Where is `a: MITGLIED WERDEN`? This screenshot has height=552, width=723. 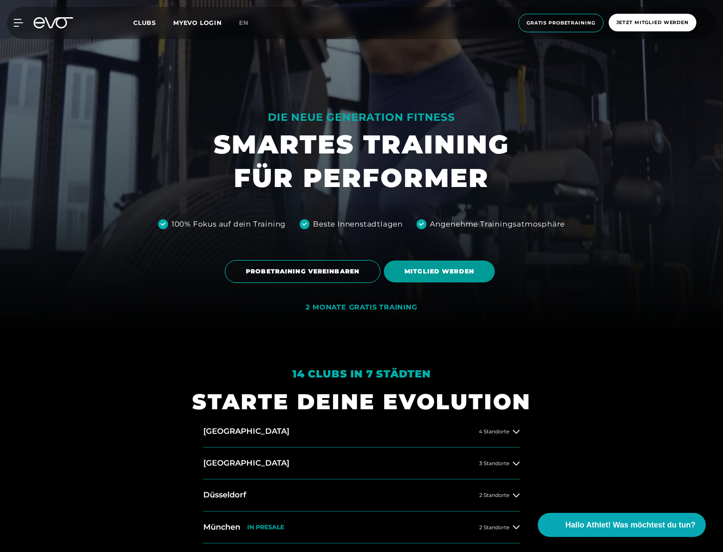
a: MITGLIED WERDEN is located at coordinates (441, 271).